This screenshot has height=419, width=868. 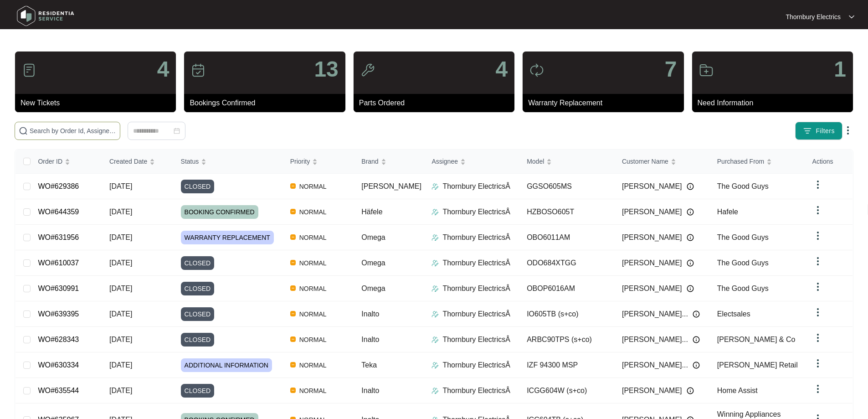 What do you see at coordinates (267, 103) in the screenshot?
I see `p: Bookings Confirmed` at bounding box center [267, 103].